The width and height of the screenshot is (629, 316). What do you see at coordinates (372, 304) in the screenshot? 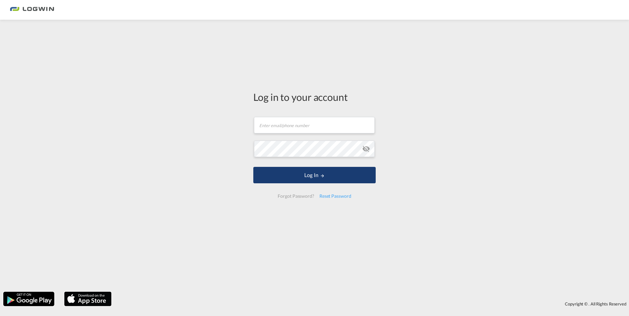
I see `div: Copyright © . All Rights Reserved` at bounding box center [372, 304].